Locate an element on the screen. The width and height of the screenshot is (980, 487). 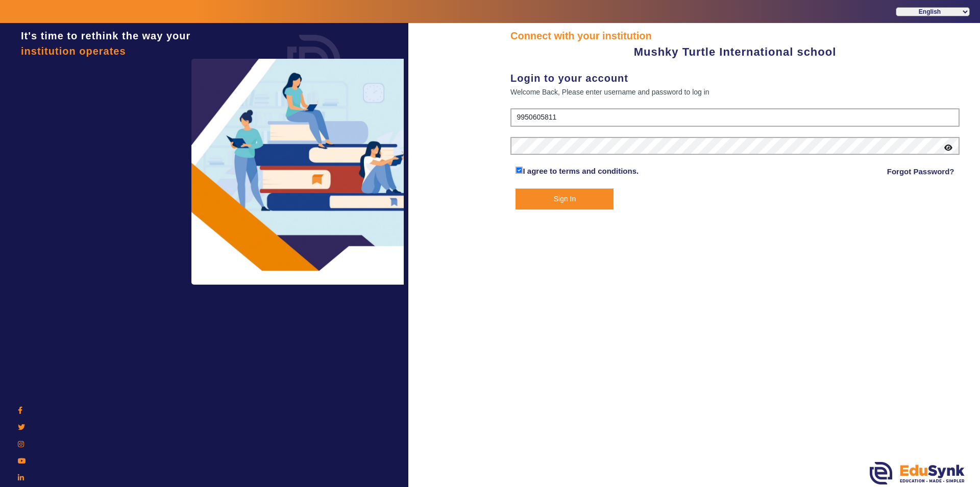
input: User Name is located at coordinates (735, 117).